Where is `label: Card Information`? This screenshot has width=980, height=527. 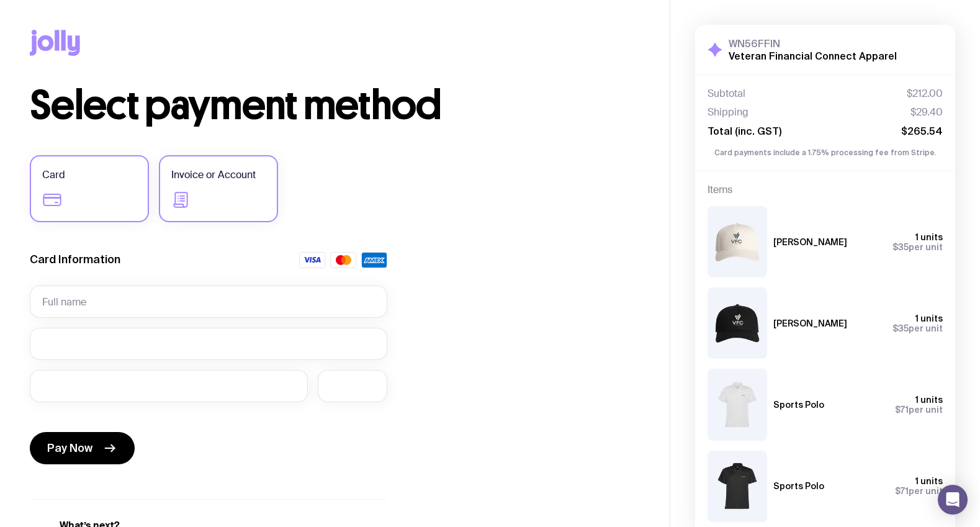
label: Card Information is located at coordinates (75, 259).